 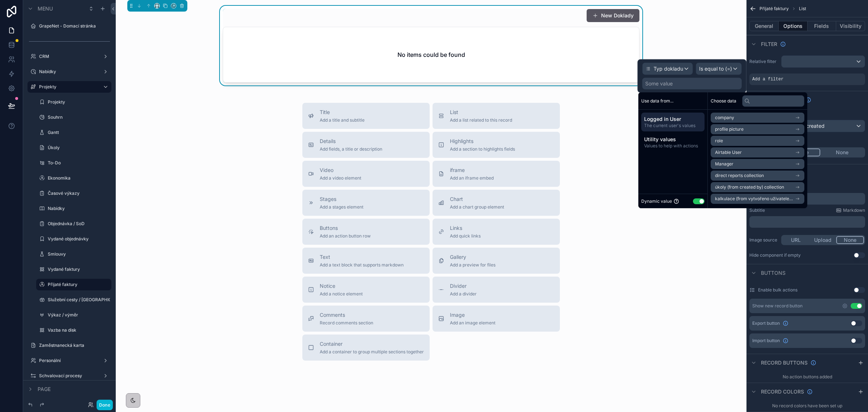 What do you see at coordinates (69, 56) in the screenshot?
I see `label: CRM` at bounding box center [69, 56].